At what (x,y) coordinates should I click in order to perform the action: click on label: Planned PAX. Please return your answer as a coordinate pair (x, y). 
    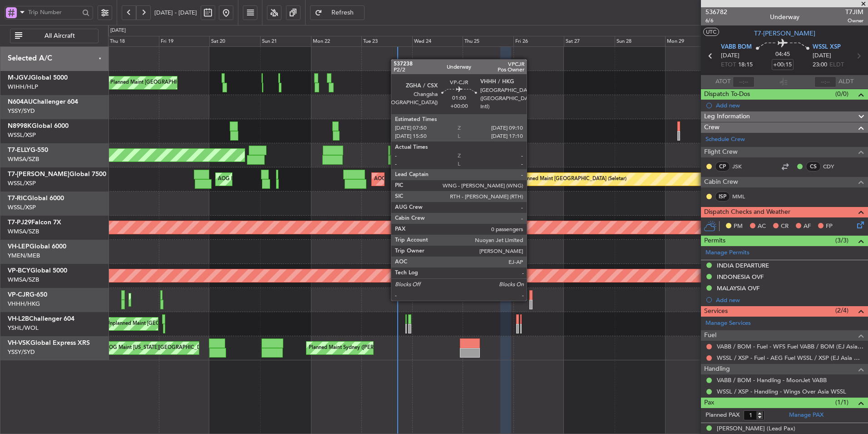
    Looking at the image, I should click on (723, 415).